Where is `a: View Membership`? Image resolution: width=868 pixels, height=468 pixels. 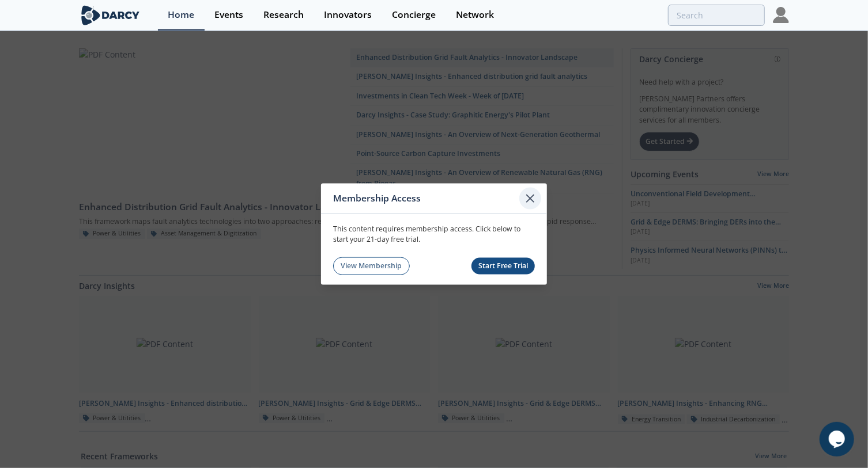 a: View Membership is located at coordinates (371, 265).